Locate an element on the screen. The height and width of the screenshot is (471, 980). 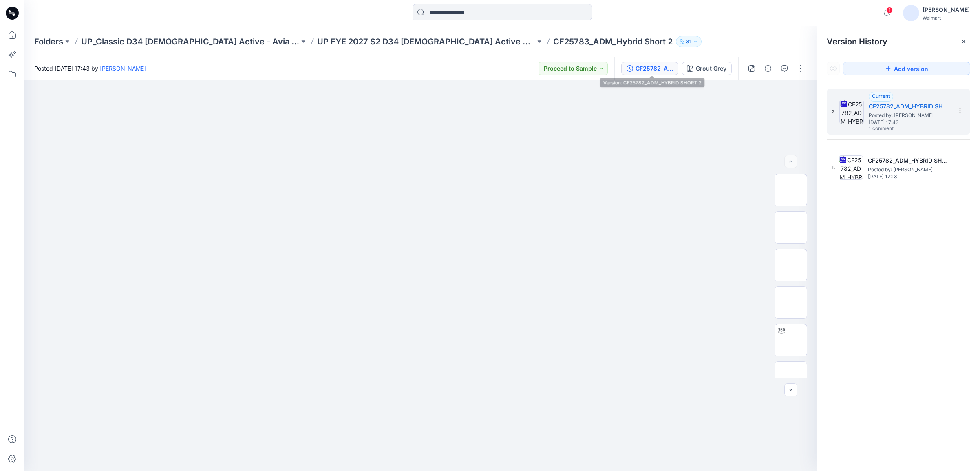
button: CF25782_ADM_HYBRID SHORT 2 is located at coordinates (649, 68).